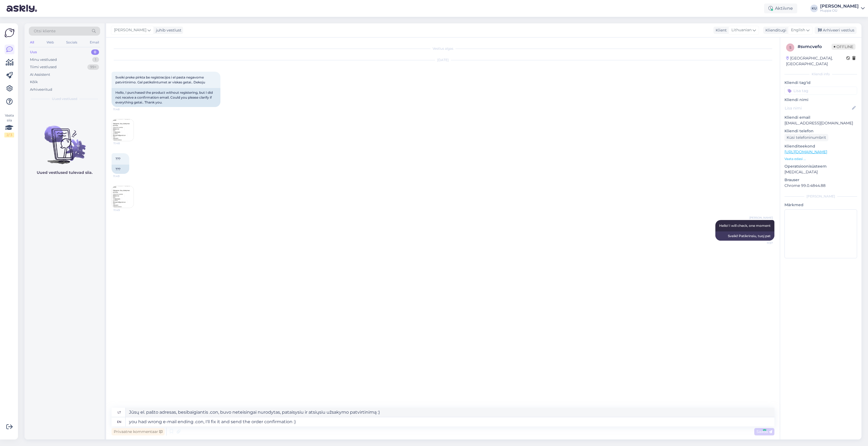  What do you see at coordinates (50, 42) in the screenshot?
I see `div: Web` at bounding box center [50, 42].